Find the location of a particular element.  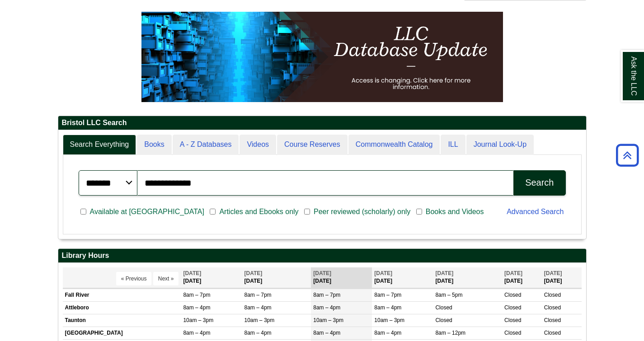

a: ILL is located at coordinates (453, 145).